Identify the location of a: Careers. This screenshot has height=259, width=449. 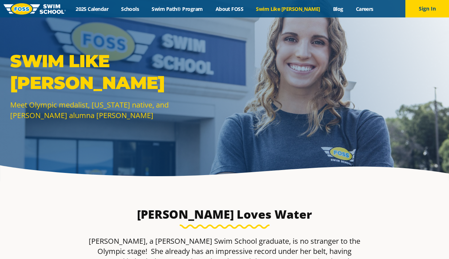
(365, 9).